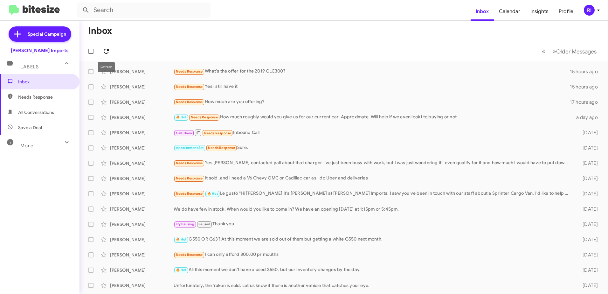 The width and height of the screenshot is (608, 294). Describe the element at coordinates (510, 11) in the screenshot. I see `span: Calendar` at that location.